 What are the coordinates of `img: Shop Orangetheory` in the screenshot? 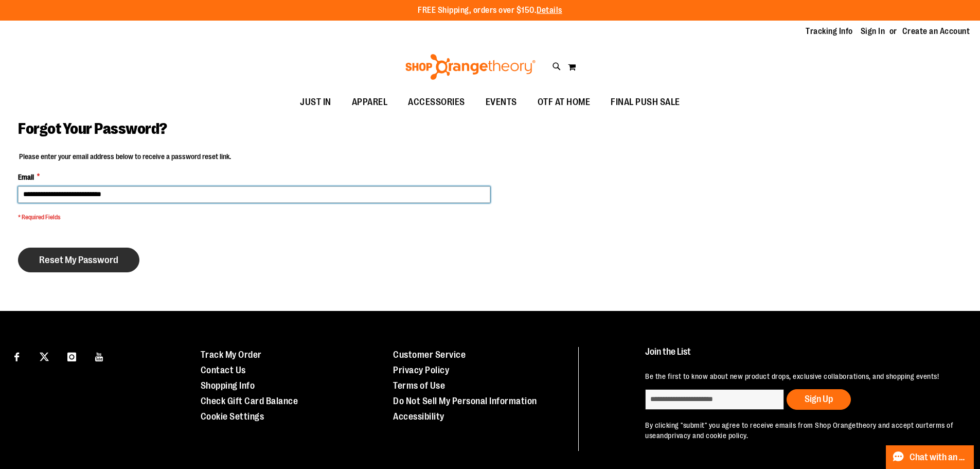 It's located at (470, 67).